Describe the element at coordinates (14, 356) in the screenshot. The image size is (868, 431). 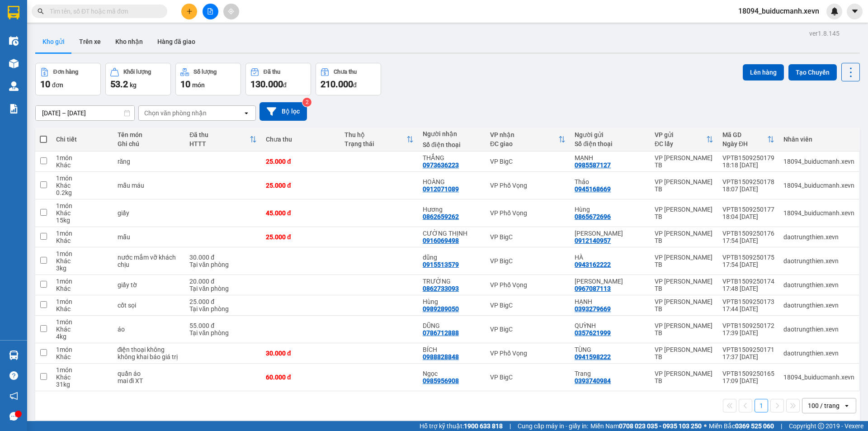
I see `img: warehouse-icon` at that location.